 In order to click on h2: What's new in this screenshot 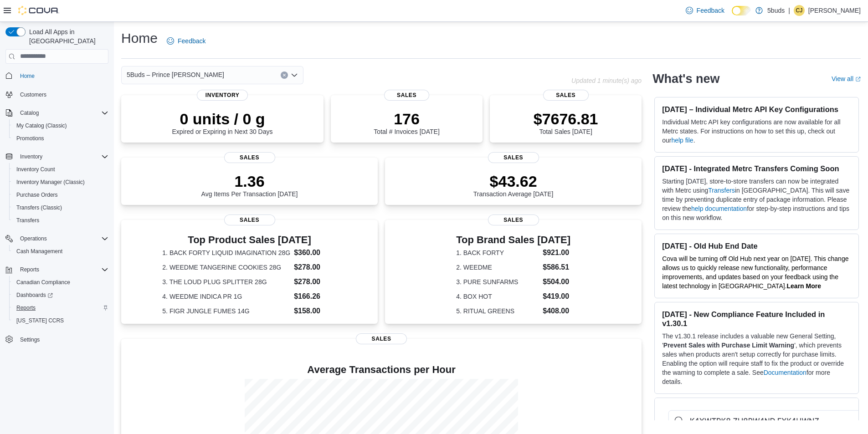, I will do `click(686, 79)`.